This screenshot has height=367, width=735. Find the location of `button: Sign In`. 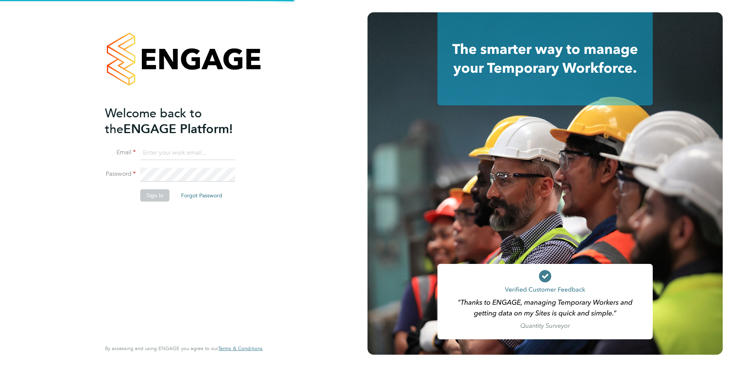

button: Sign In is located at coordinates (155, 195).